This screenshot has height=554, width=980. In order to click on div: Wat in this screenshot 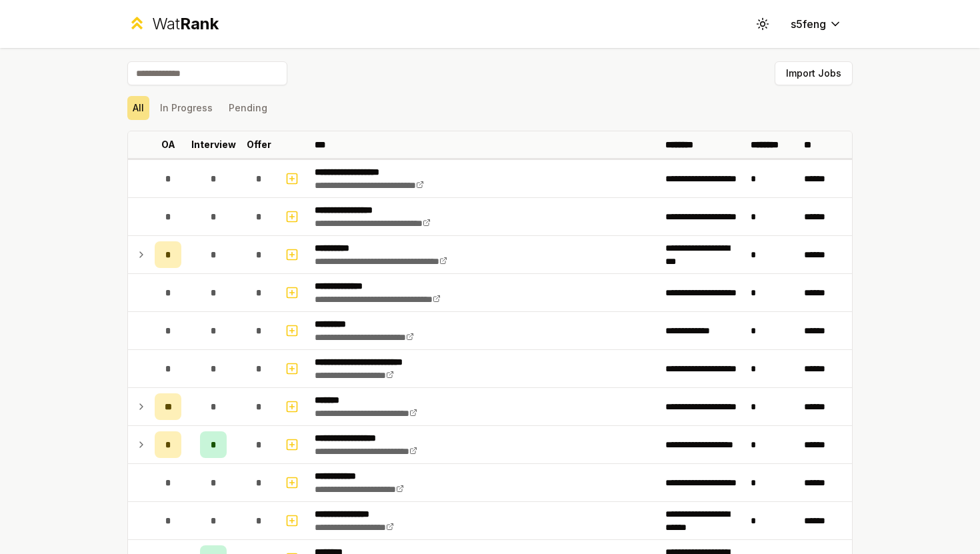, I will do `click(186, 24)`.